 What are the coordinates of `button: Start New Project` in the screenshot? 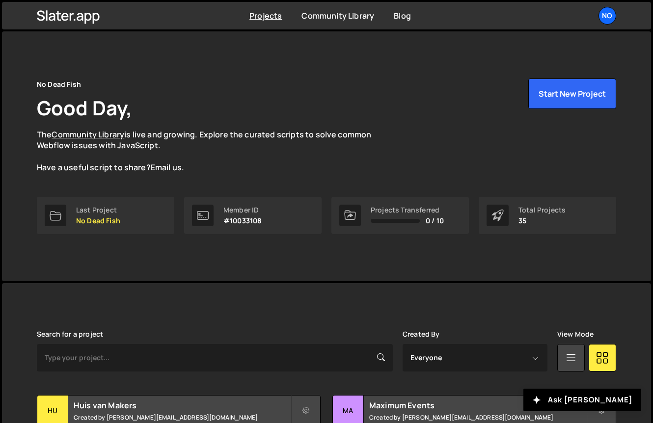 It's located at (572, 94).